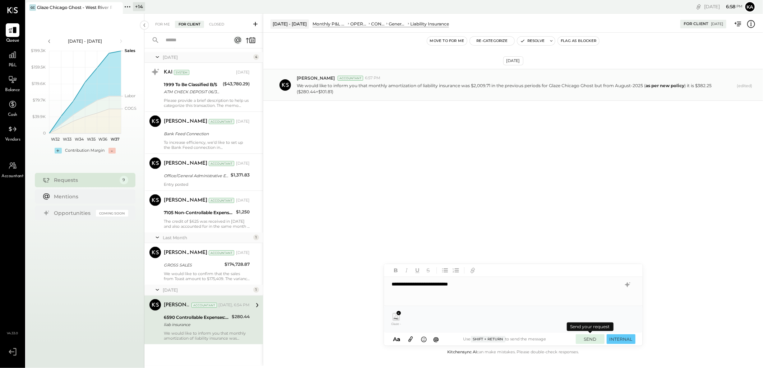 The height and width of the screenshot is (368, 763). Describe the element at coordinates (241, 317) in the screenshot. I see `div: $280.44` at that location.